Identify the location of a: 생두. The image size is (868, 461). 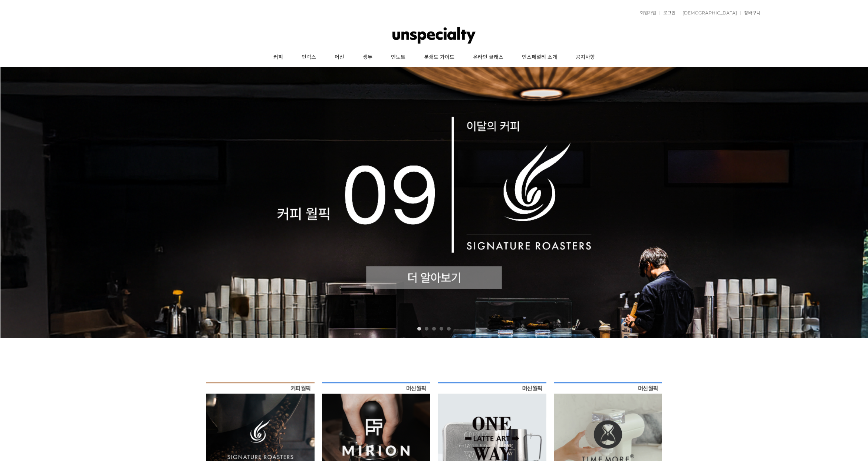
(368, 58).